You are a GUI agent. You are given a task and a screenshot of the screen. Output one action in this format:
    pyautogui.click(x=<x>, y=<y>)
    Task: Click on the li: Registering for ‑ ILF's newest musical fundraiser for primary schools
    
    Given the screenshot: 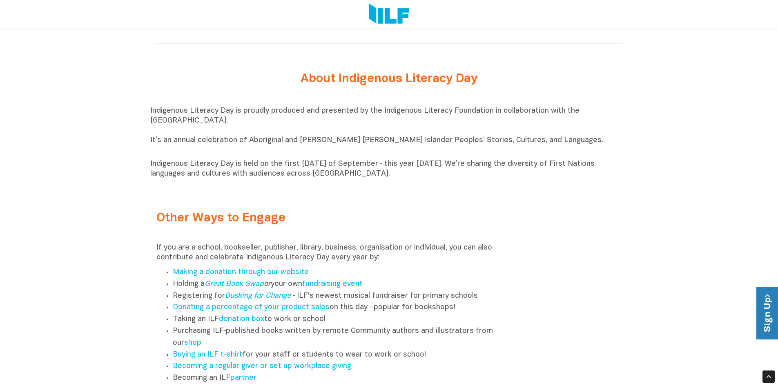 What is the action you would take?
    pyautogui.click(x=338, y=296)
    